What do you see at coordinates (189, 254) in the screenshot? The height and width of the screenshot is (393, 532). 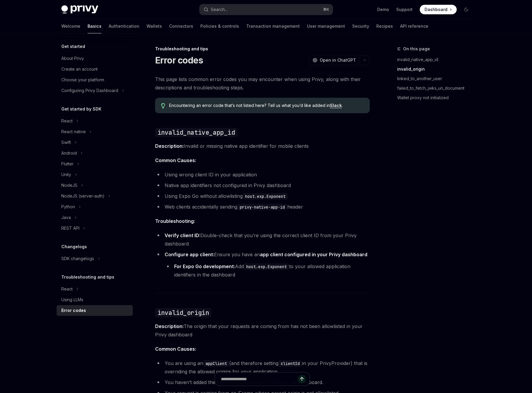 I see `strong: Configure app client:` at bounding box center [189, 254].